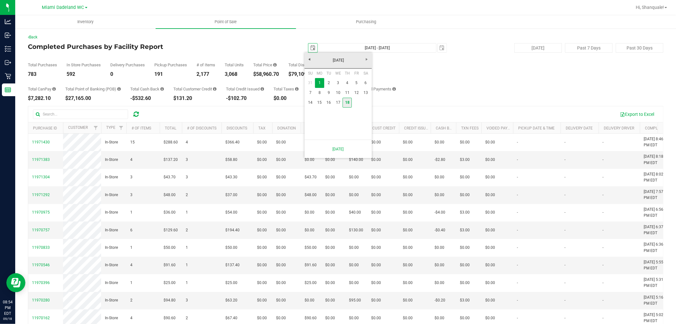 Image resolution: width=676 pixels, height=324 pixels. I want to click on a: Delivery Driver, so click(619, 128).